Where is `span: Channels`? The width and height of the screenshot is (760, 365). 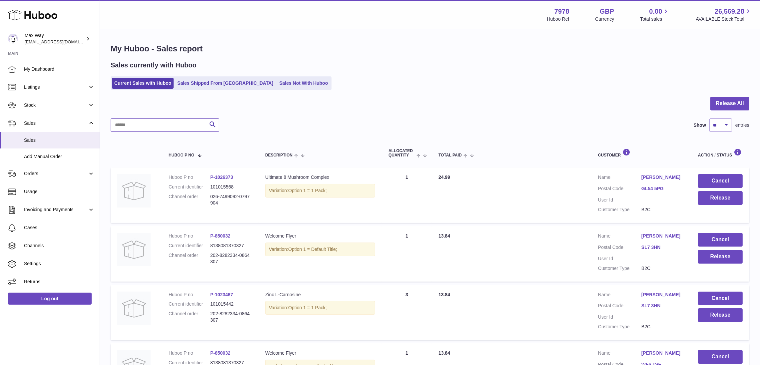
span: Channels is located at coordinates (59, 245).